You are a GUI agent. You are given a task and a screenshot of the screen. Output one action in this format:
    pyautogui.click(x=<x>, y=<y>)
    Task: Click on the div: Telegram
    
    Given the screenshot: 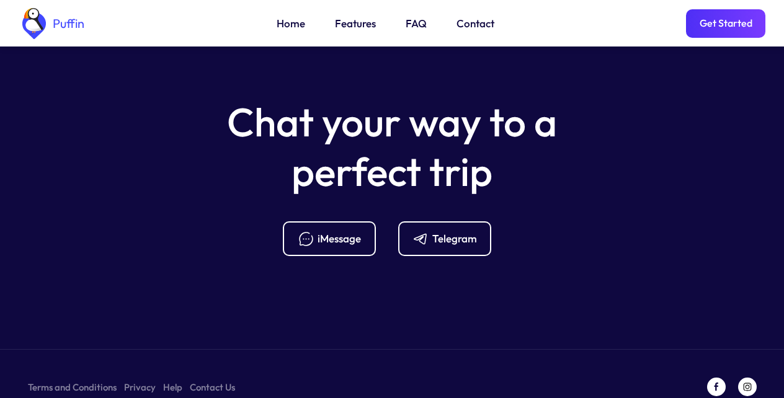 What is the action you would take?
    pyautogui.click(x=455, y=239)
    